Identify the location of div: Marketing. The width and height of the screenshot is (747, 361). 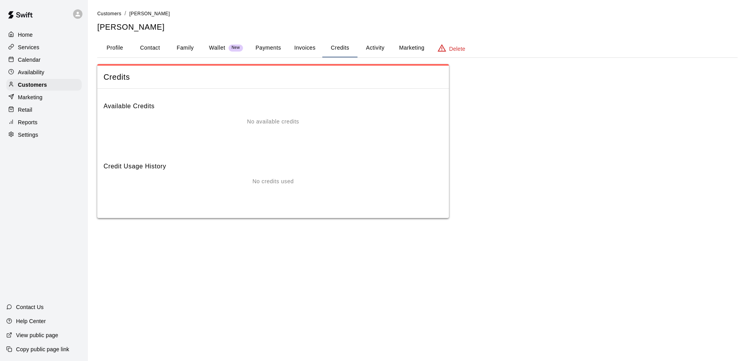
(44, 97).